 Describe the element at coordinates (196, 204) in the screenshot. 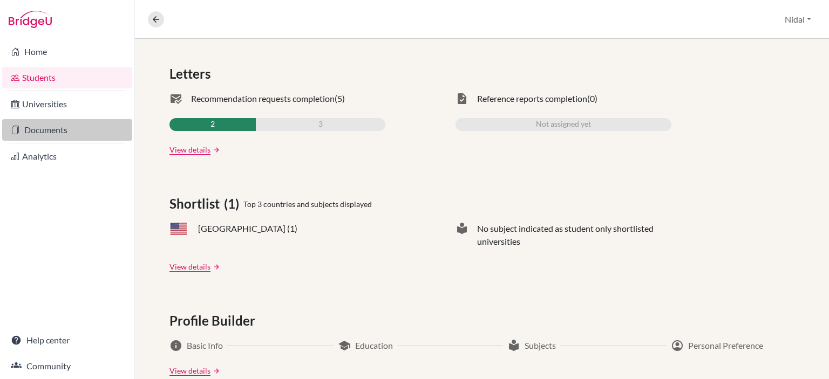

I see `span: Shortlist` at that location.